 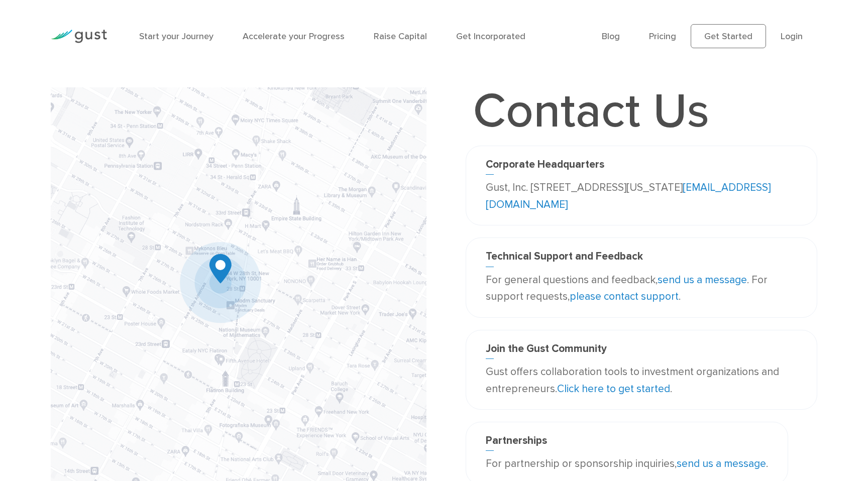 What do you see at coordinates (792, 36) in the screenshot?
I see `a: Login` at bounding box center [792, 36].